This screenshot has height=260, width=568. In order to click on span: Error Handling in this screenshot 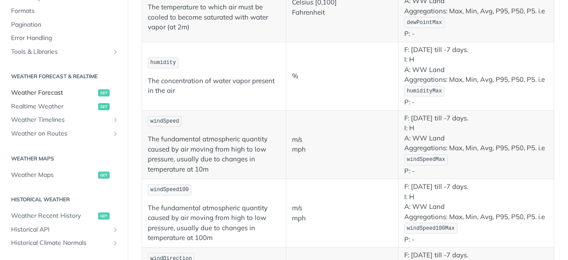, I will do `click(65, 38)`.